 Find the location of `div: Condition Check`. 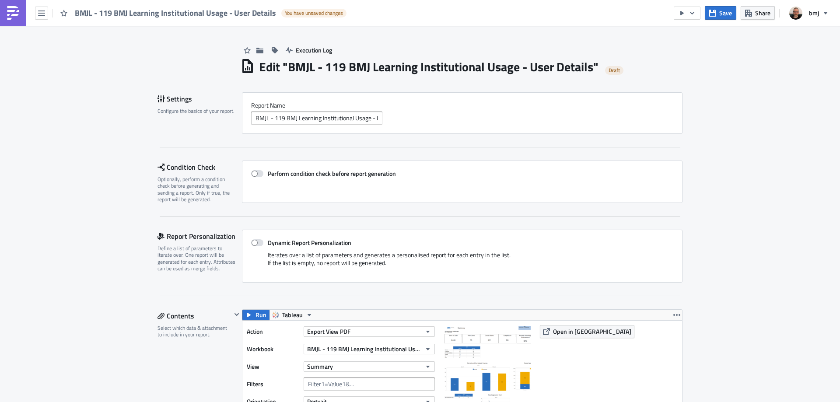

div: Condition Check is located at coordinates (200, 167).